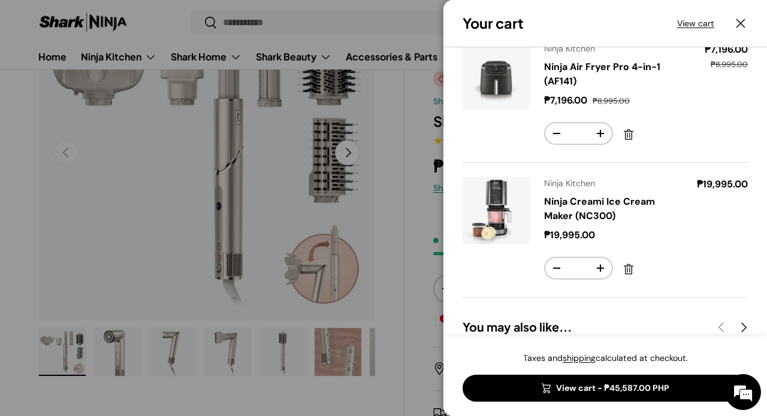 The width and height of the screenshot is (767, 416). Describe the element at coordinates (211, 20) in the screenshot. I see `div: Minimize live chat window` at that location.